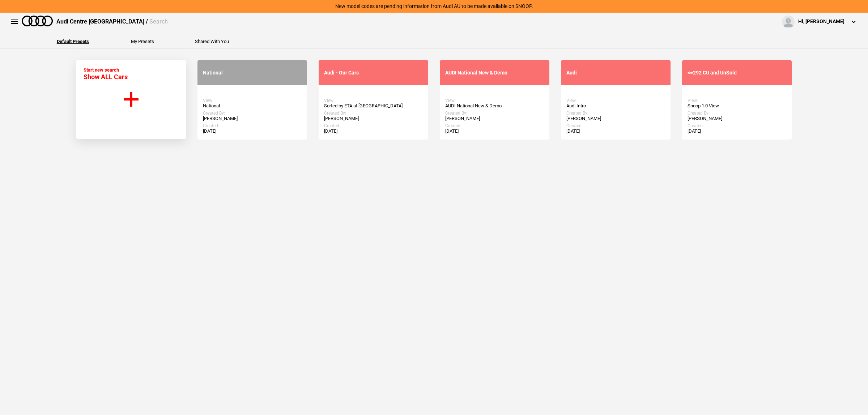  Describe the element at coordinates (143, 42) in the screenshot. I see `button: My Presets` at that location.